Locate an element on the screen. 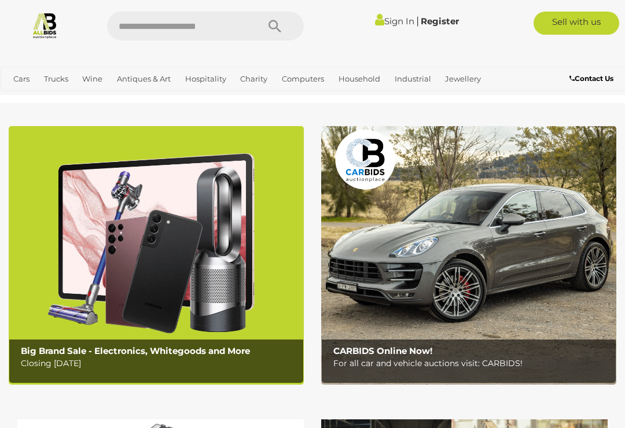 The image size is (625, 428). img: Allbids.com.au is located at coordinates (45, 25).